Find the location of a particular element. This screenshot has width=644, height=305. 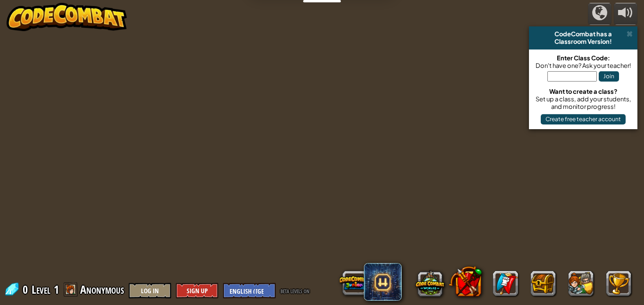

div: Set up a class, add your students, and monitor progress! is located at coordinates (583, 103).